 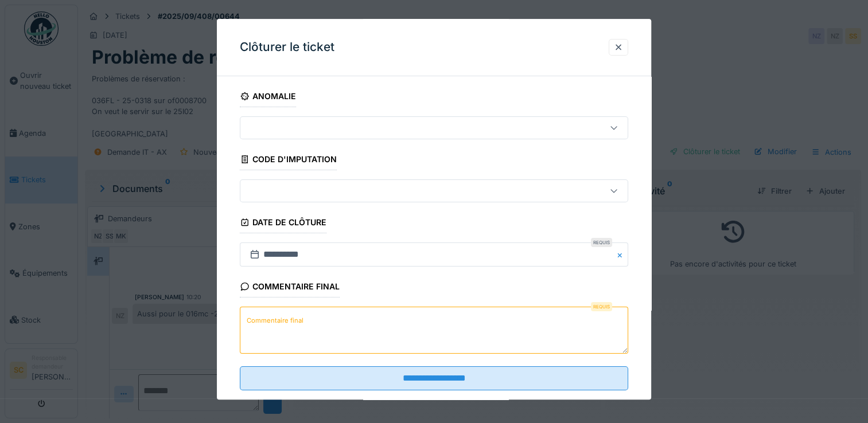 What do you see at coordinates (283, 224) in the screenshot?
I see `div: Date de clôture` at bounding box center [283, 224].